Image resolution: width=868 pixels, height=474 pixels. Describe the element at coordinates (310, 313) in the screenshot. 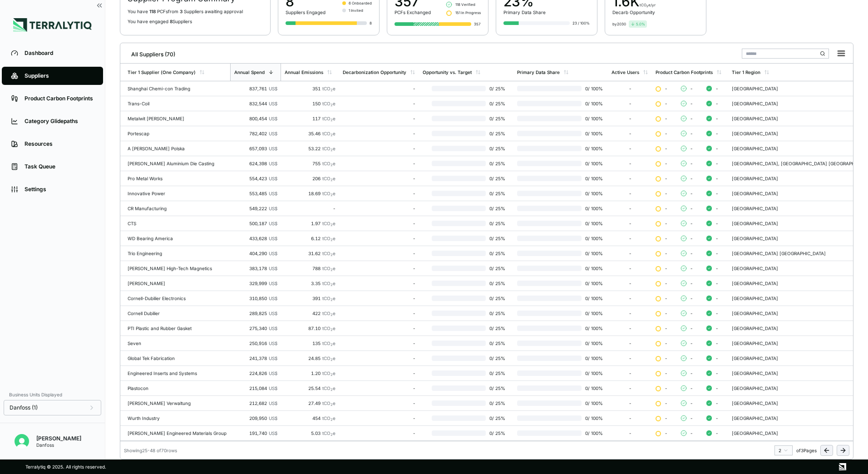

I see `div: 422` at that location.